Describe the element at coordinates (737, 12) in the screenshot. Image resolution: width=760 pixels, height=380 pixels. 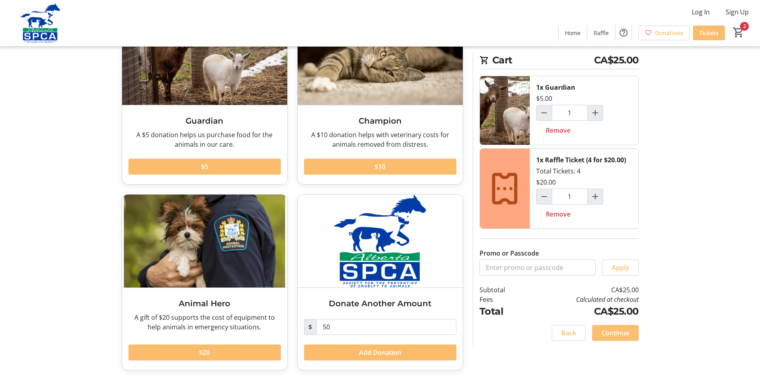
I see `button: Sign Up` at that location.